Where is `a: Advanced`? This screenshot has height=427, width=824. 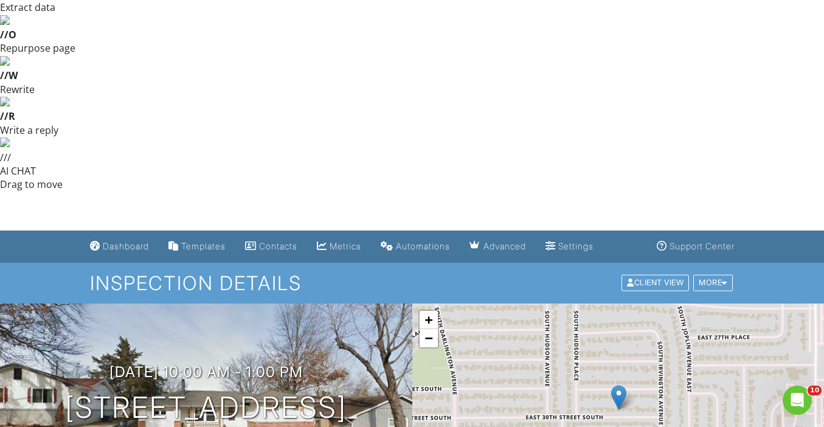
a: Advanced is located at coordinates (498, 246).